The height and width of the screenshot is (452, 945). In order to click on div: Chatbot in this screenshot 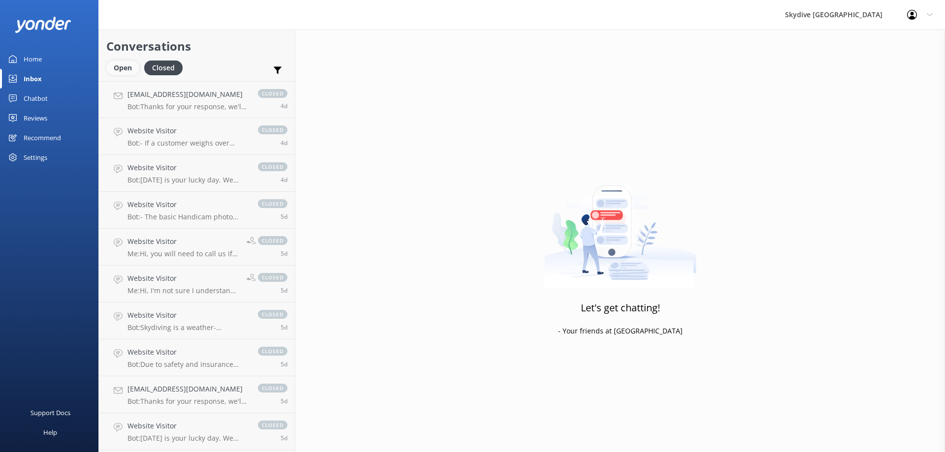, I will do `click(35, 98)`.